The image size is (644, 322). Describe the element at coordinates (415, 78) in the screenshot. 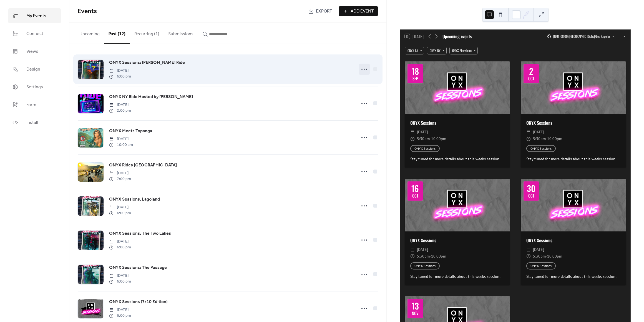

I see `div: Sep` at that location.